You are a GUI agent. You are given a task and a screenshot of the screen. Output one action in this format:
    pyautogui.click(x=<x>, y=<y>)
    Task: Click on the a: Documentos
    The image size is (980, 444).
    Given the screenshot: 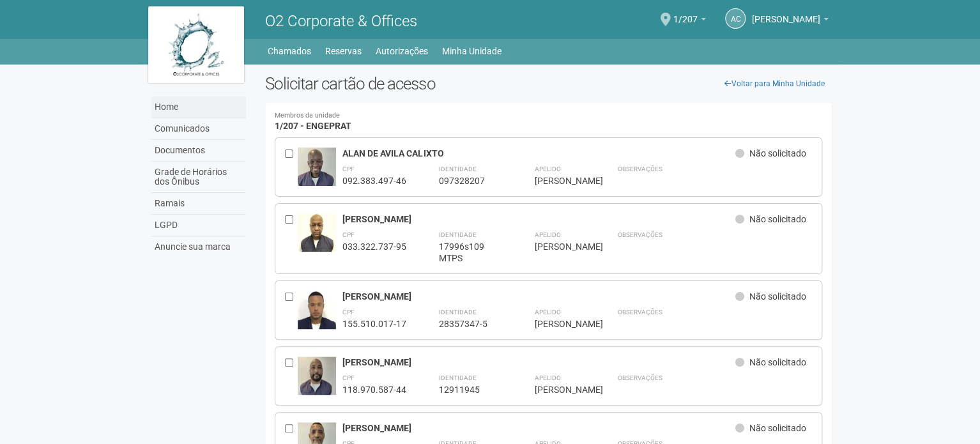 What is the action you would take?
    pyautogui.click(x=199, y=151)
    